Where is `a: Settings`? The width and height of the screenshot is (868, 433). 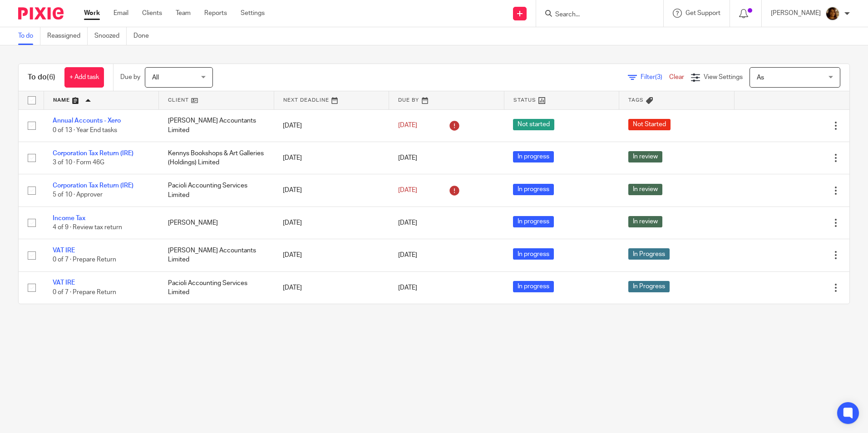
a: Settings is located at coordinates (252, 13).